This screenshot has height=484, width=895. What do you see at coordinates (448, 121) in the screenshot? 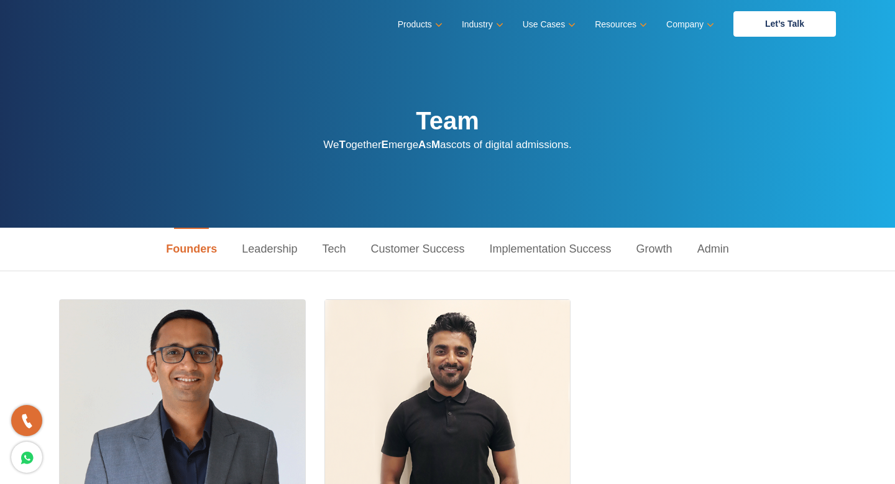
I see `strong: Team` at bounding box center [448, 121].